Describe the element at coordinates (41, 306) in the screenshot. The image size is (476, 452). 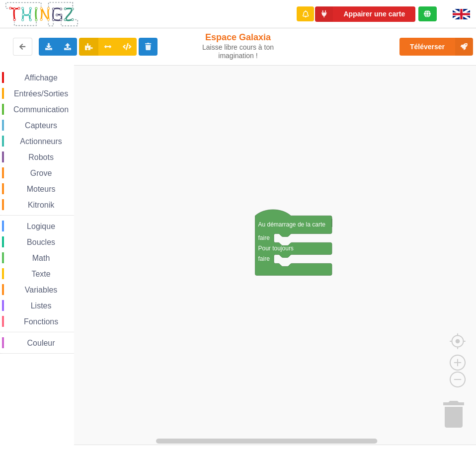
I see `span: Listes` at that location.